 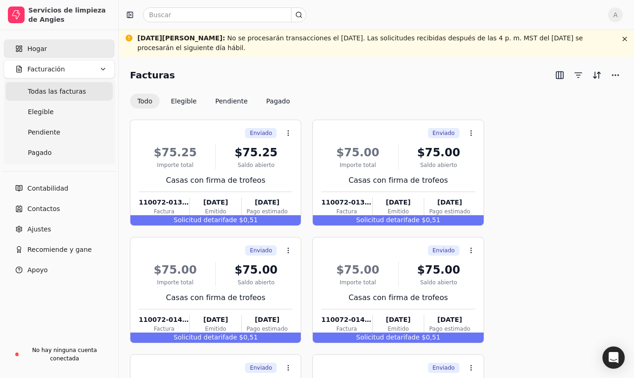 I want to click on a: Contabilidad, so click(x=59, y=188).